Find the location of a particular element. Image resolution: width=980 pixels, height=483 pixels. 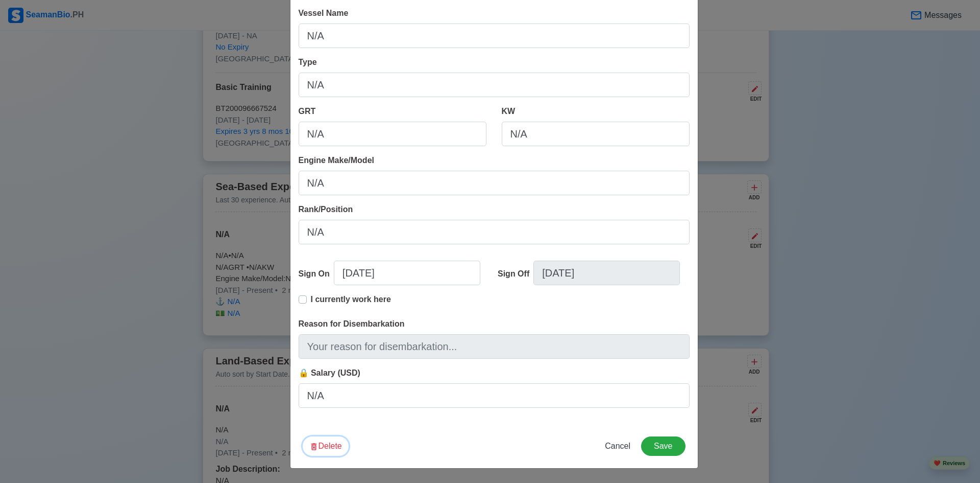

button: Cancel is located at coordinates (617, 446).